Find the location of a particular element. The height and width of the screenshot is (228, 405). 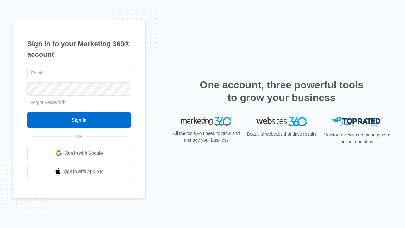

input: Sign In is located at coordinates (79, 120).